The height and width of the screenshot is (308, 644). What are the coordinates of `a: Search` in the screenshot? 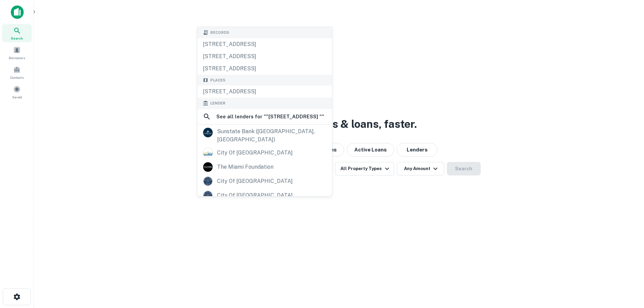 It's located at (17, 33).